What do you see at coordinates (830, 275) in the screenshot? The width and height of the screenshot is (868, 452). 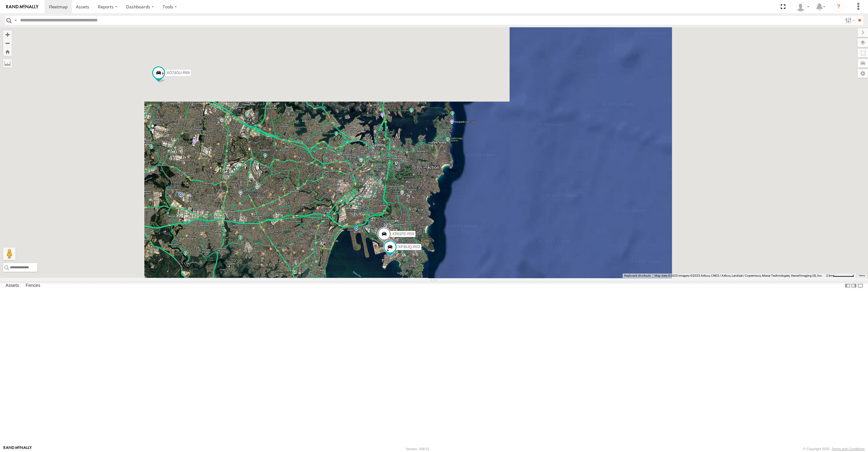 I see `span: 2 km` at bounding box center [830, 275].